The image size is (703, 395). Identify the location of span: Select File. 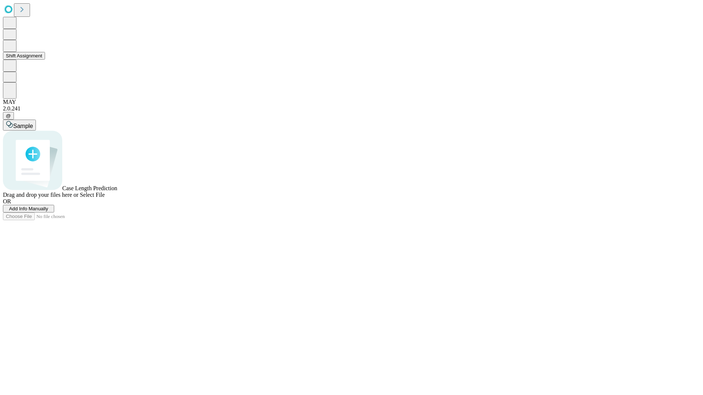
(92, 195).